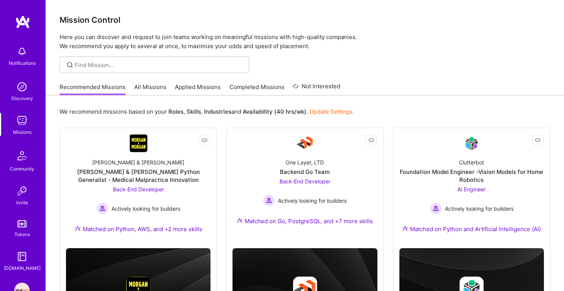 The width and height of the screenshot is (564, 291). What do you see at coordinates (22, 98) in the screenshot?
I see `div: Discovery` at bounding box center [22, 98].